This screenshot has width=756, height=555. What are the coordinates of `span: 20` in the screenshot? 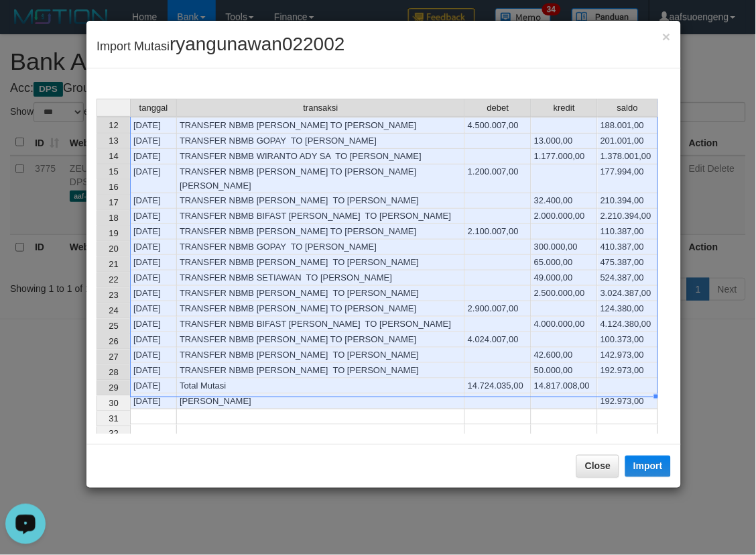 It's located at (114, 248).